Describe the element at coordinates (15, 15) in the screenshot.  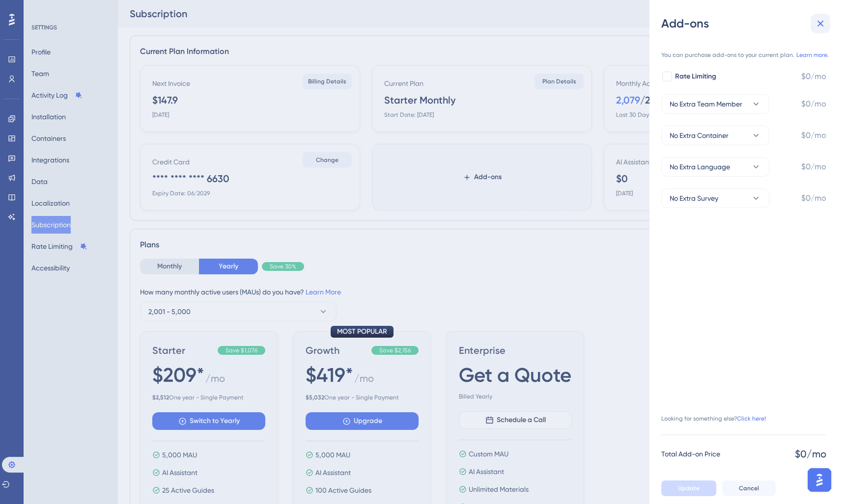
I see `img: launcher-image-alternative-text` at that location.